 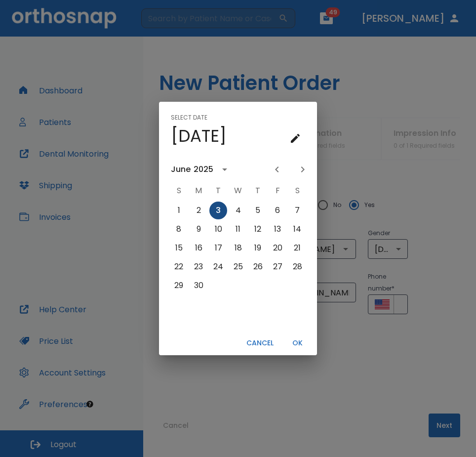 I want to click on button: Jun 14, 2025, so click(x=297, y=229).